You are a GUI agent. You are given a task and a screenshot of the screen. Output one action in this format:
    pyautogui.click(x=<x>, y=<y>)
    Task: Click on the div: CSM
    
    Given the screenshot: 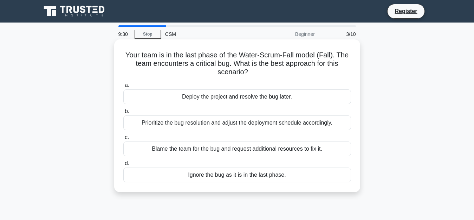 What is the action you would take?
    pyautogui.click(x=209, y=34)
    